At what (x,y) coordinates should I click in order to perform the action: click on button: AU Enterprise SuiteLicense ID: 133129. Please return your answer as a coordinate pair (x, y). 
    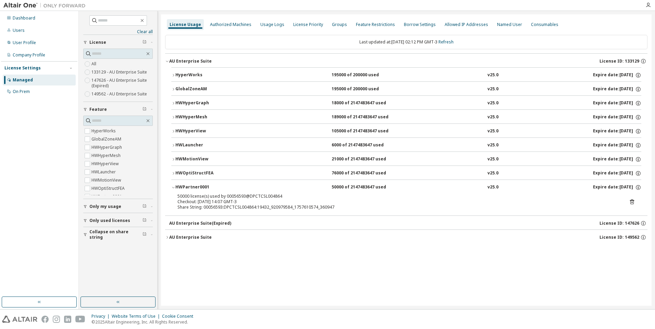
    Looking at the image, I should click on (406, 61).